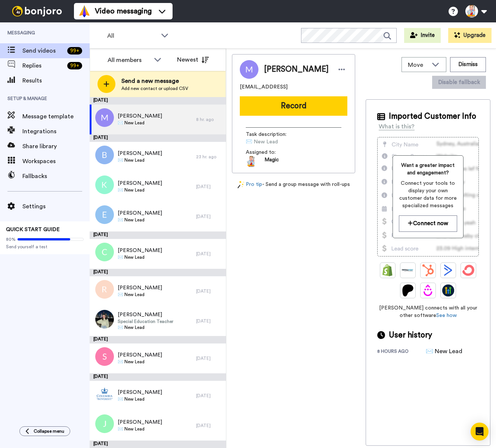 This screenshot has width=496, height=448. I want to click on img: Image of Mansi, so click(249, 69).